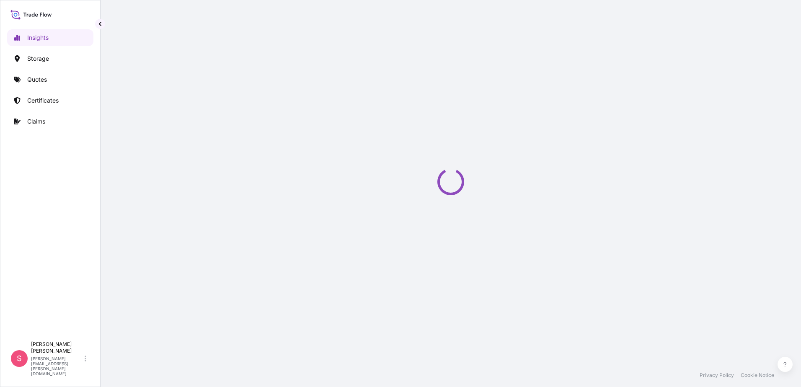  Describe the element at coordinates (50, 38) in the screenshot. I see `a: Insights` at that location.